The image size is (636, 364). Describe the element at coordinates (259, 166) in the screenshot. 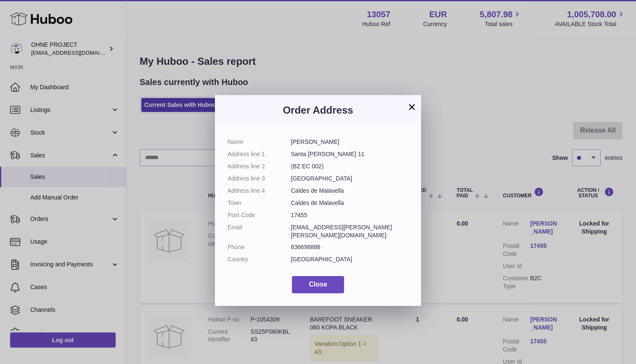

I see `dt: Address line 2` at that location.